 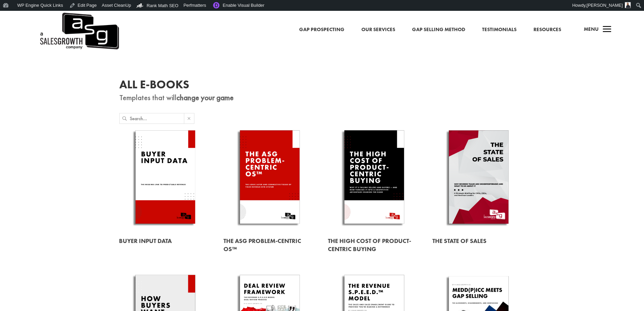 I want to click on p: Templates that will, so click(x=322, y=98).